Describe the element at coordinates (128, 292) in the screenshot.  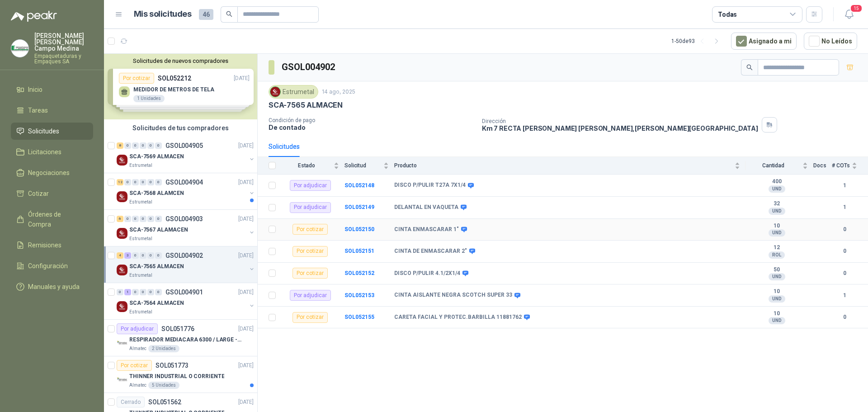
I see `div: 1` at that location.